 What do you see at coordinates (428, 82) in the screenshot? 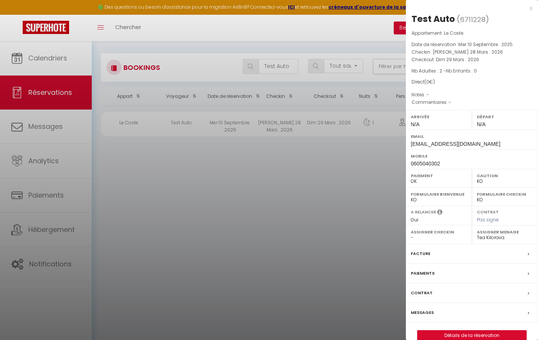
I see `span: 0` at bounding box center [428, 82].